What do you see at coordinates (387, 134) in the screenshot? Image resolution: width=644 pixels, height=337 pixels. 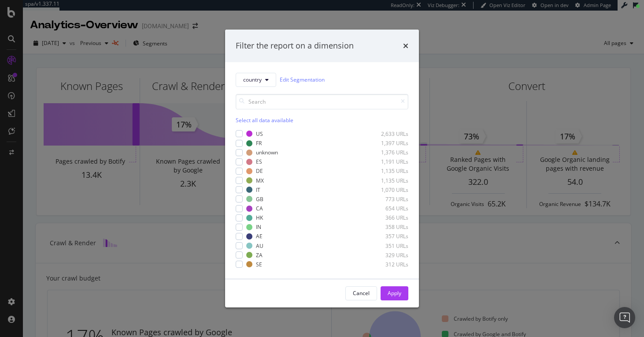 I see `div: 2,633 URLs` at bounding box center [387, 134].